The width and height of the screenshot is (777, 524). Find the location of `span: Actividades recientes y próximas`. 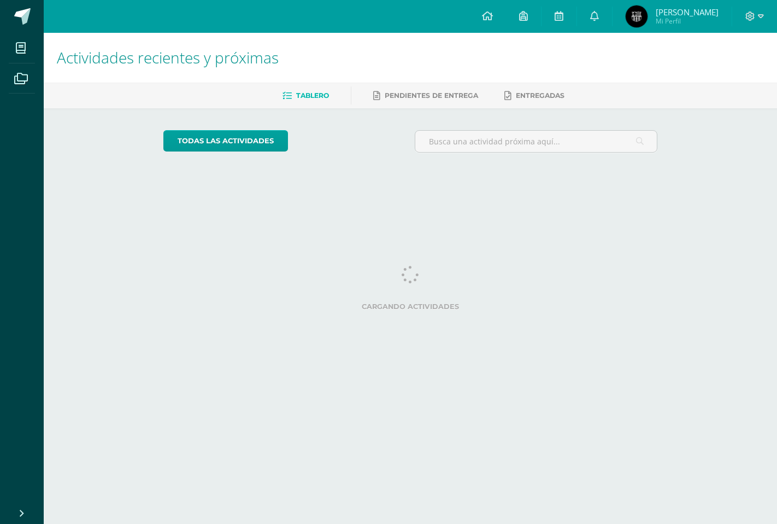

span: Actividades recientes y próximas is located at coordinates (168, 57).